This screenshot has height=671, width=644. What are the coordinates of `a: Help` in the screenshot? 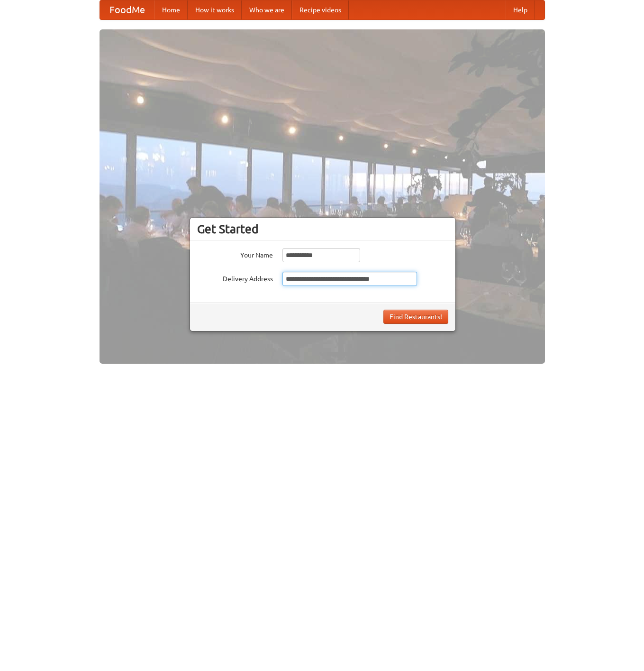 It's located at (520, 10).